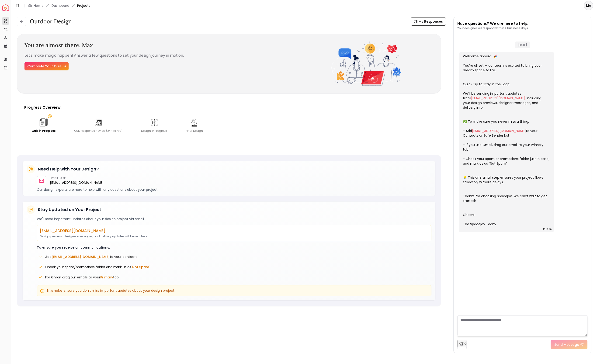 This screenshot has height=364, width=597. Describe the element at coordinates (234, 248) in the screenshot. I see `p: To ensure you receive all communications:` at that location.